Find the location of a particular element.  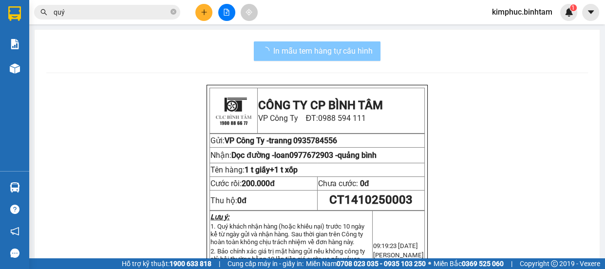

strong: Lưu ý: is located at coordinates (220, 217).